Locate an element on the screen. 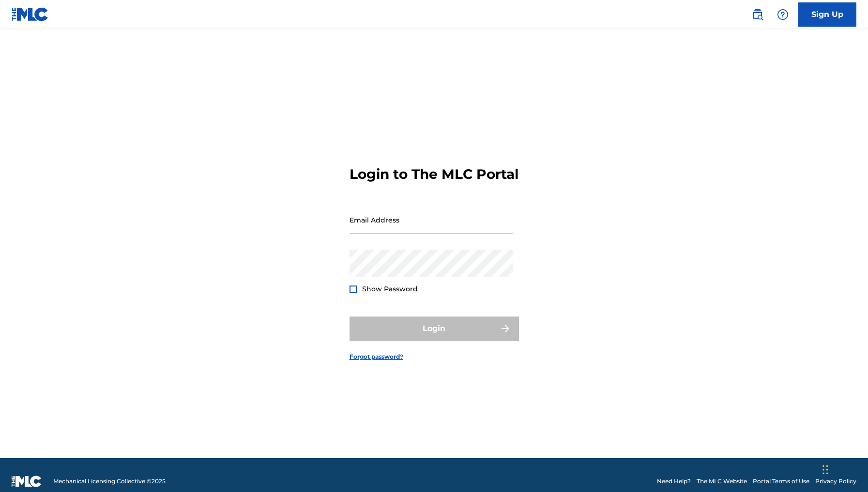  div: Widget de chat is located at coordinates (844, 468).